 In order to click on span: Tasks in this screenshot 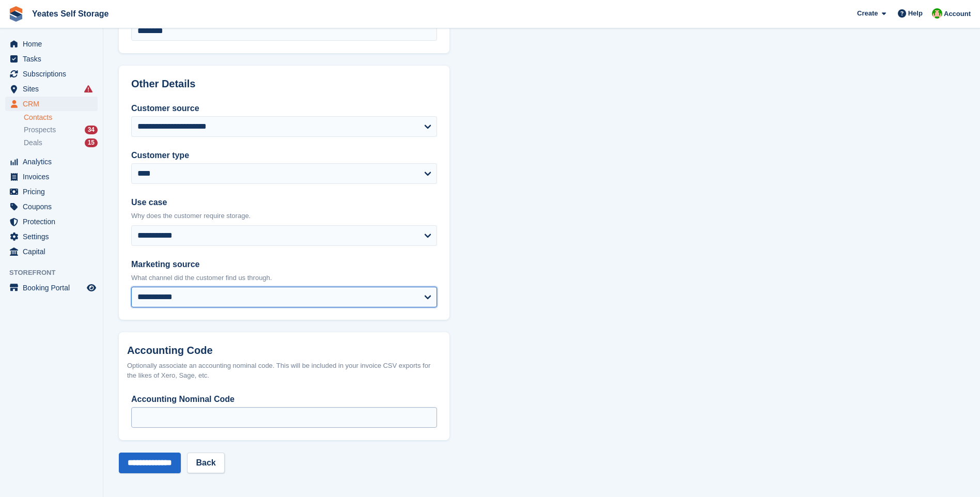, I will do `click(54, 59)`.